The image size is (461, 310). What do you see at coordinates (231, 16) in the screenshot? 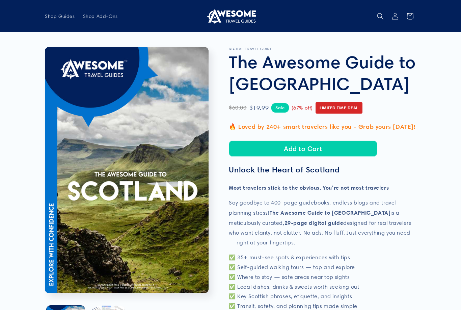
I see `img: Awesome Travel Guides` at bounding box center [231, 16].